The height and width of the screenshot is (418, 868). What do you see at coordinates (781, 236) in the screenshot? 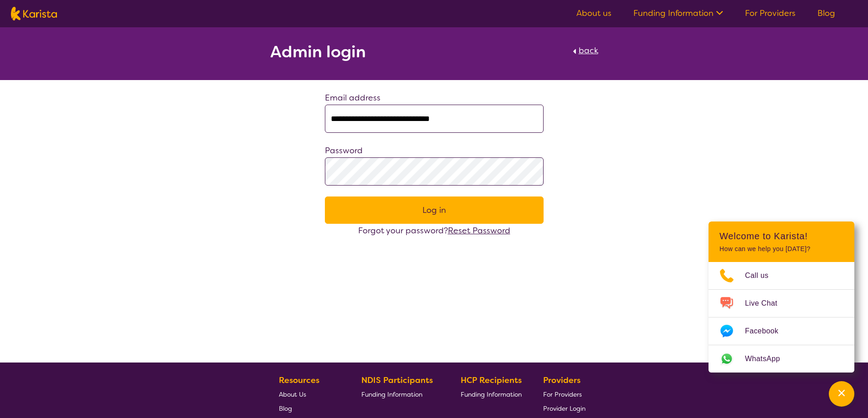
I see `h2: Welcome to Karista!` at bounding box center [781, 236].